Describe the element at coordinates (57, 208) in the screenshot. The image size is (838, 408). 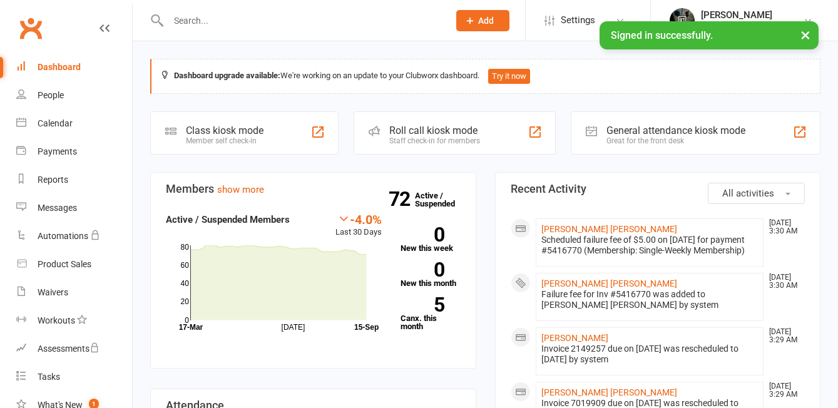
I see `div: Messages` at that location.